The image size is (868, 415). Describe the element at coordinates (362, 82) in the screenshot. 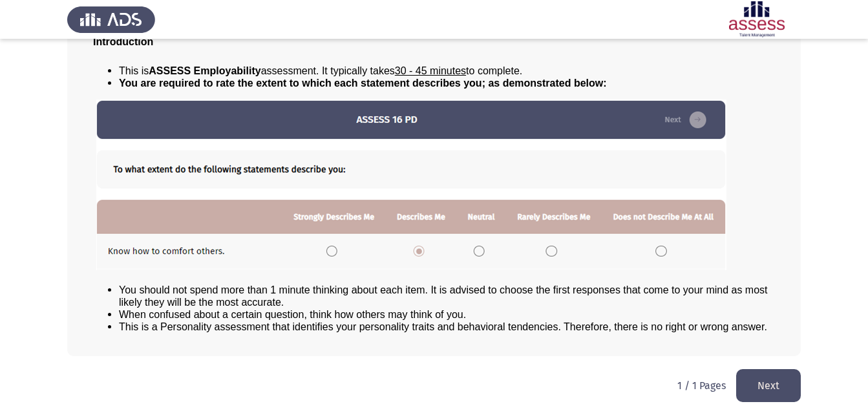

I see `span: You are required to rate the extent to which each statement describes you; as demonstrated below:` at that location.